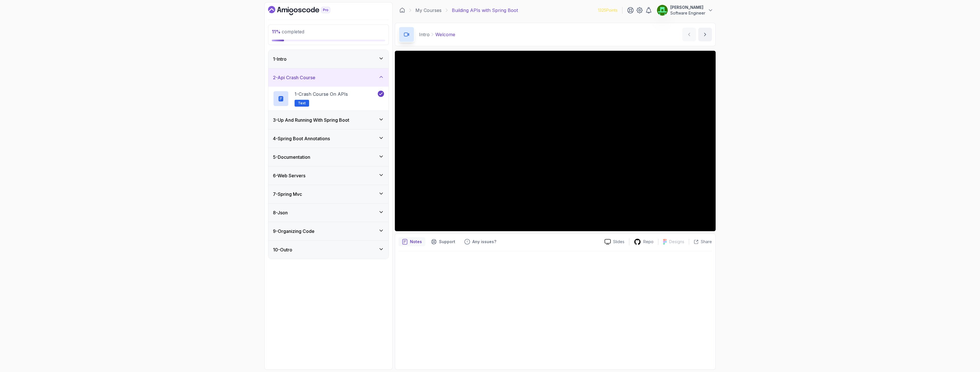 The image size is (980, 372). I want to click on button: Feedback button, so click(481, 241).